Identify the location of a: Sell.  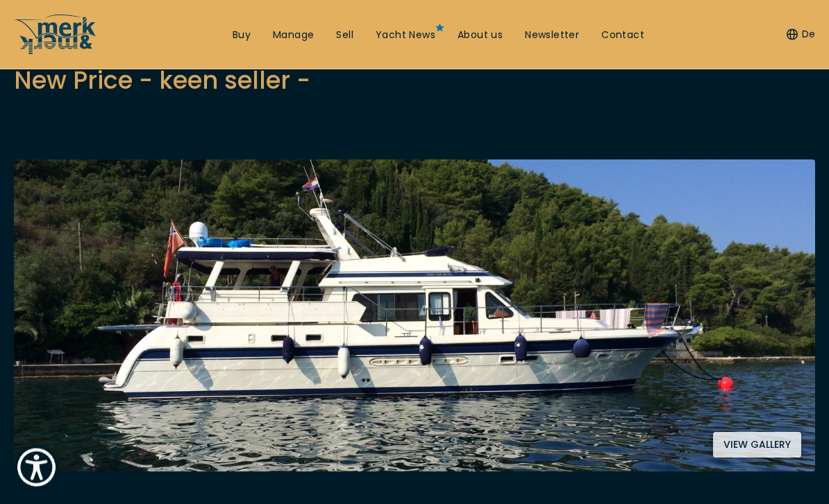
(345, 36).